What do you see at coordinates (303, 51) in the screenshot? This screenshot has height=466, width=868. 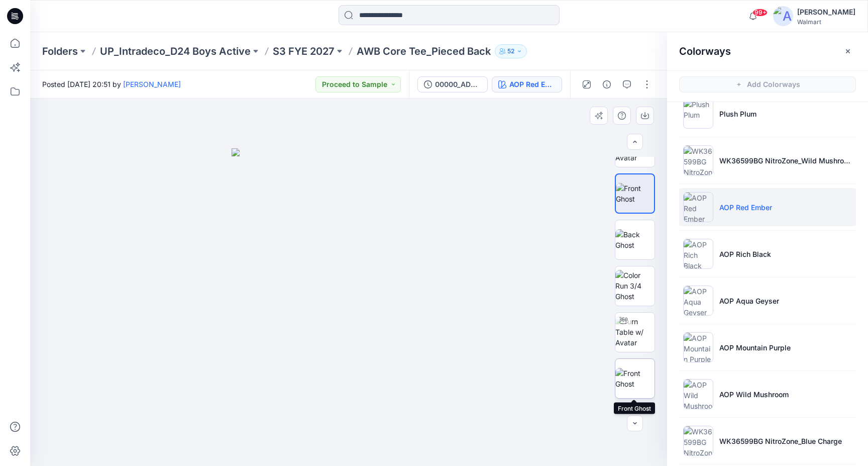 I see `p: S3 FYE 2027` at bounding box center [303, 51].